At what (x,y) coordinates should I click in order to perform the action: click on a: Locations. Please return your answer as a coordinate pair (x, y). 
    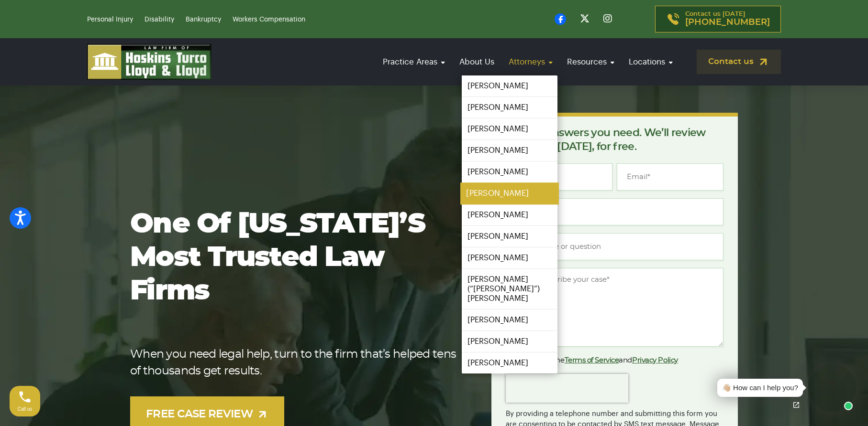
    Looking at the image, I should click on (650, 62).